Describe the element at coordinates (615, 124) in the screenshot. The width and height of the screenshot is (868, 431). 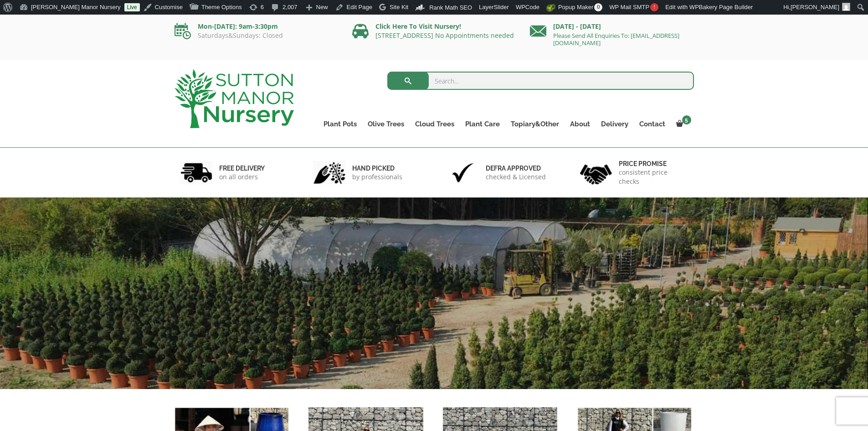
I see `a: Delivery` at that location.